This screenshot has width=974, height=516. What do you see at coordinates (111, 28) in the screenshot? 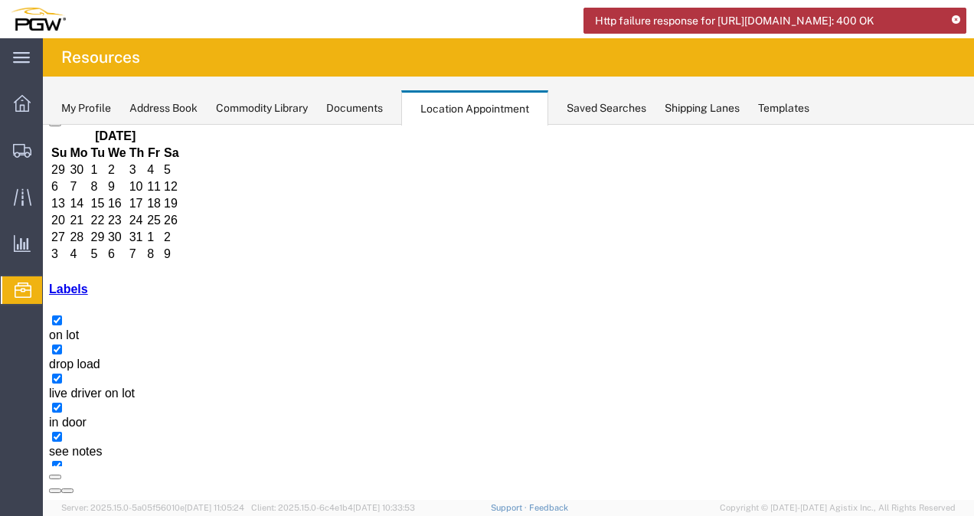
I see `th: Fr` at bounding box center [111, 28].